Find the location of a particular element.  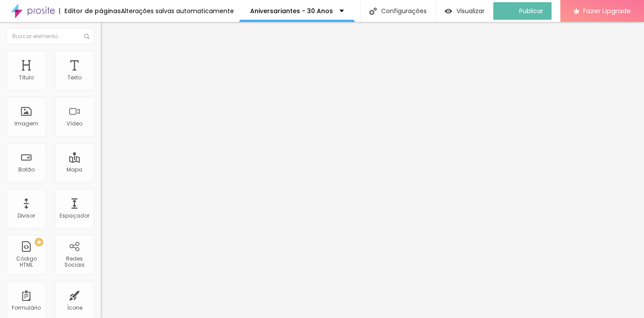

div: Editor de páginas is located at coordinates (90, 11).